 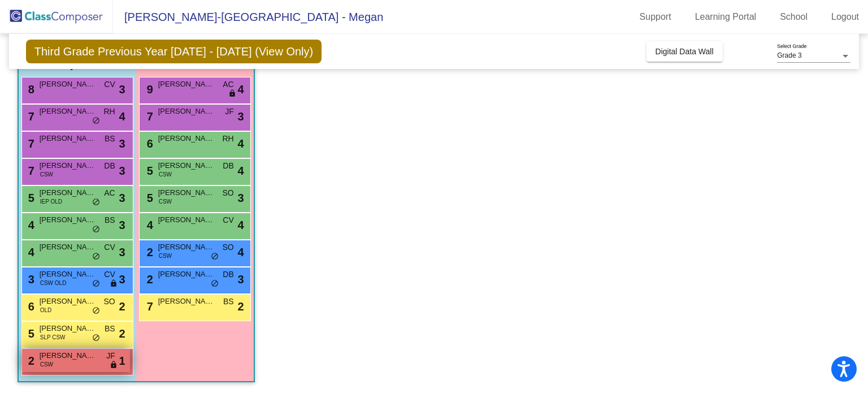 What do you see at coordinates (30, 89) in the screenshot?
I see `span: 8` at bounding box center [30, 89].